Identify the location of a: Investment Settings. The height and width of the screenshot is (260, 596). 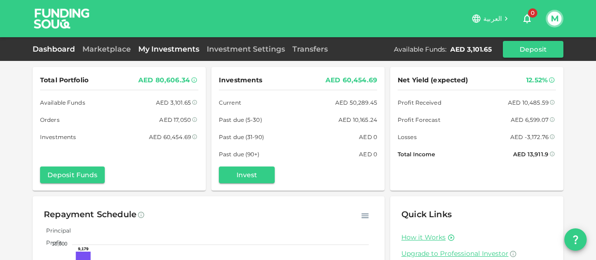
(246, 49).